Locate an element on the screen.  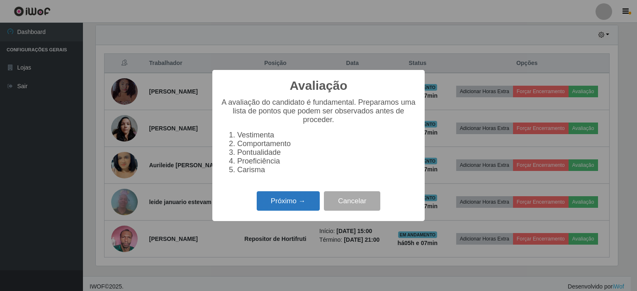
li: Proeficiência is located at coordinates (327, 161).